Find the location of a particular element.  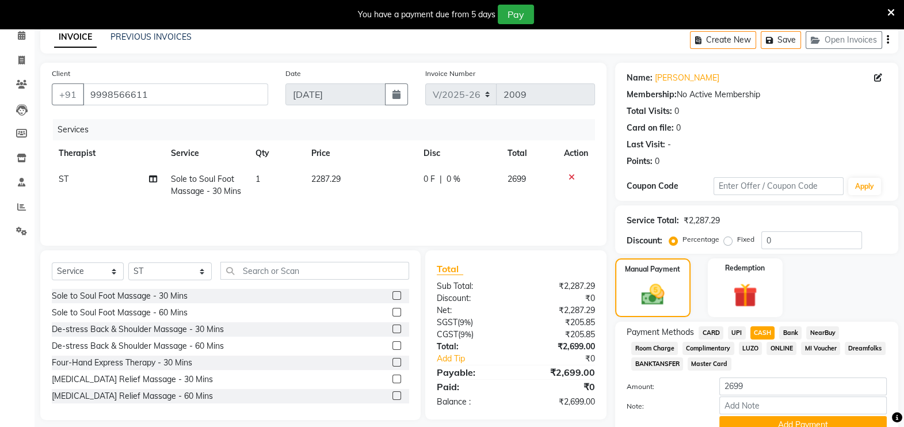

div: Card on file: is located at coordinates (650, 128).